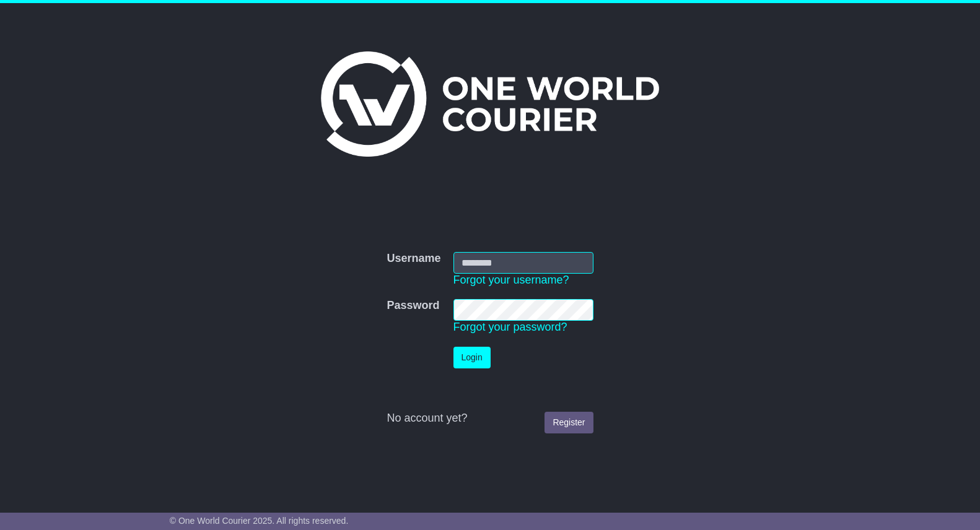 The height and width of the screenshot is (530, 980). I want to click on a: Forgot your username?, so click(511, 280).